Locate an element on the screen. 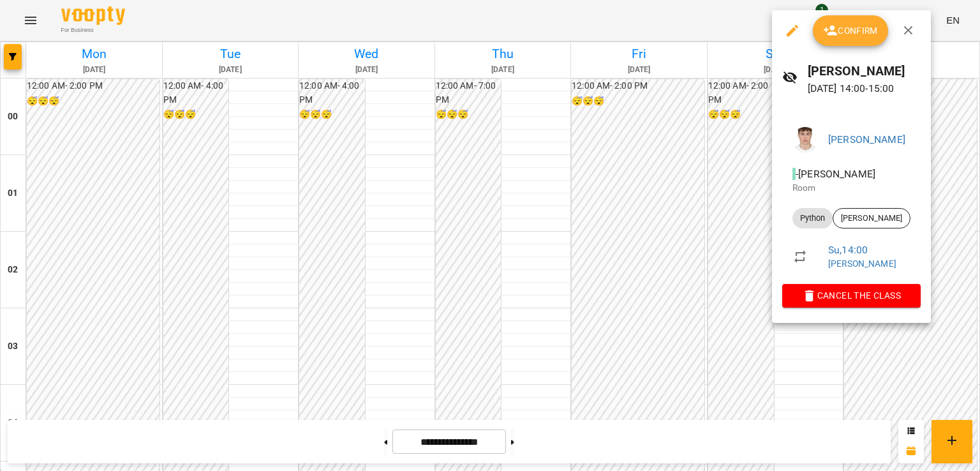  p: Room is located at coordinates (852, 189).